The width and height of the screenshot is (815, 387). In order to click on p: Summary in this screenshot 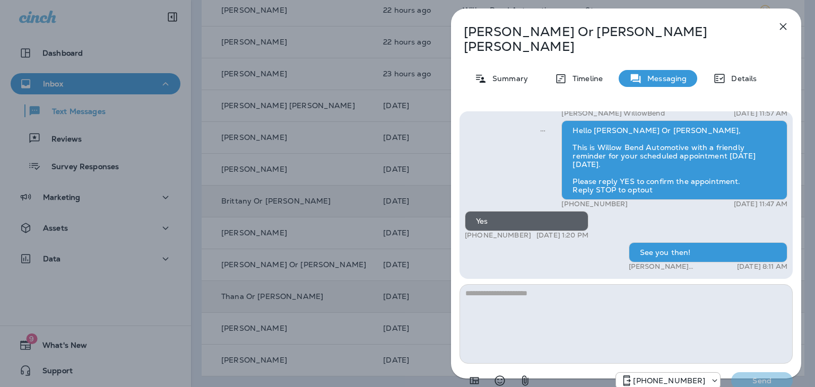, I will do `click(507, 79)`.